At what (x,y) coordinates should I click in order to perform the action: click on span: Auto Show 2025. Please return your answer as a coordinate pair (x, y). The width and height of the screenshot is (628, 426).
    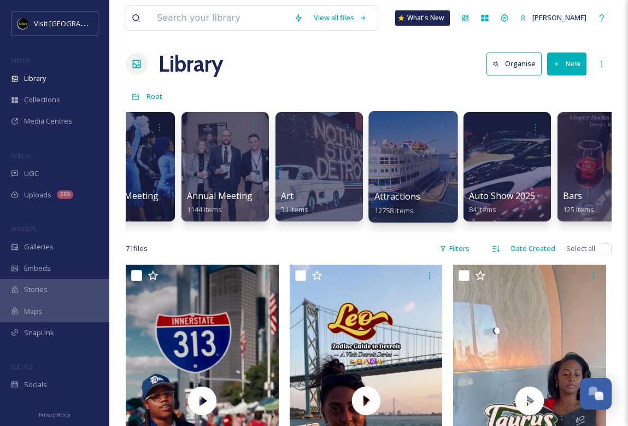
    Looking at the image, I should click on (502, 196).